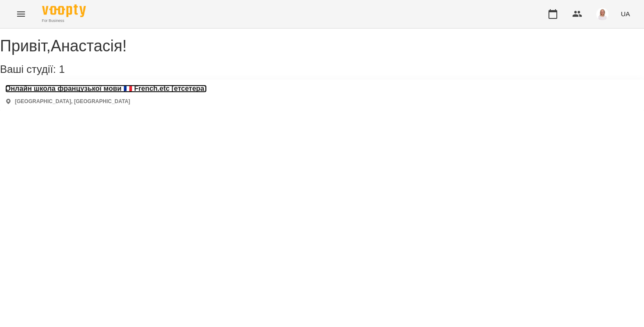 The height and width of the screenshot is (327, 644). What do you see at coordinates (64, 20) in the screenshot?
I see `span: For Business` at bounding box center [64, 20].